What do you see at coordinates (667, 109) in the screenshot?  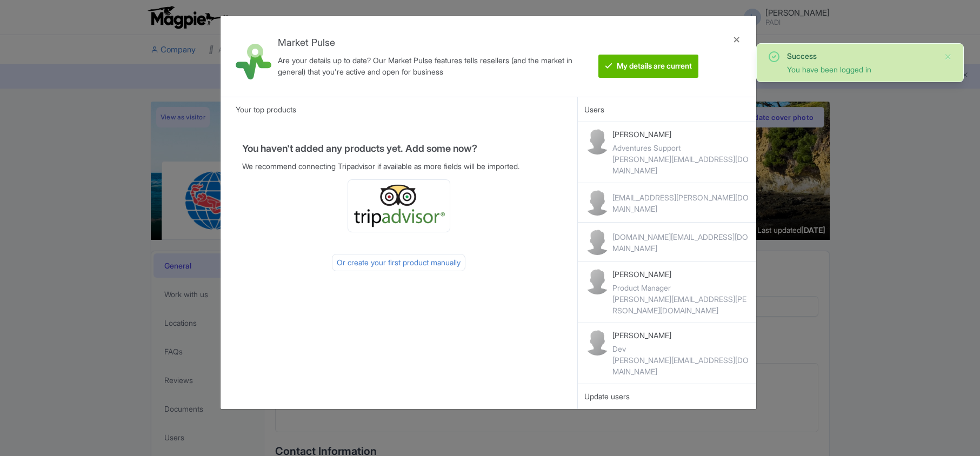 I see `div: Users` at bounding box center [667, 109].